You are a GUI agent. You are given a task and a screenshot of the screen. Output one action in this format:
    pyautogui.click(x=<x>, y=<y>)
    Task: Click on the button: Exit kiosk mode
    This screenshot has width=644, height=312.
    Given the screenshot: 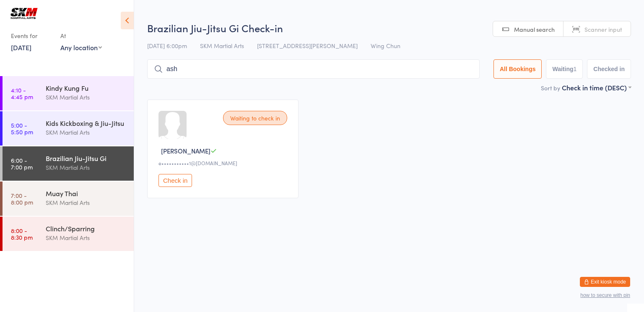 What is the action you would take?
    pyautogui.click(x=605, y=282)
    